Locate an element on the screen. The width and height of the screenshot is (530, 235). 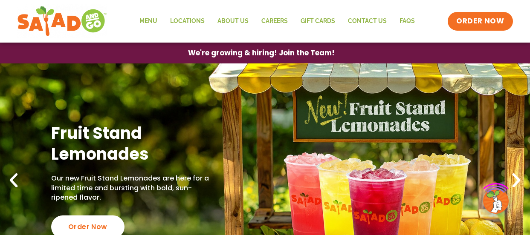
a: About Us is located at coordinates (233, 21).